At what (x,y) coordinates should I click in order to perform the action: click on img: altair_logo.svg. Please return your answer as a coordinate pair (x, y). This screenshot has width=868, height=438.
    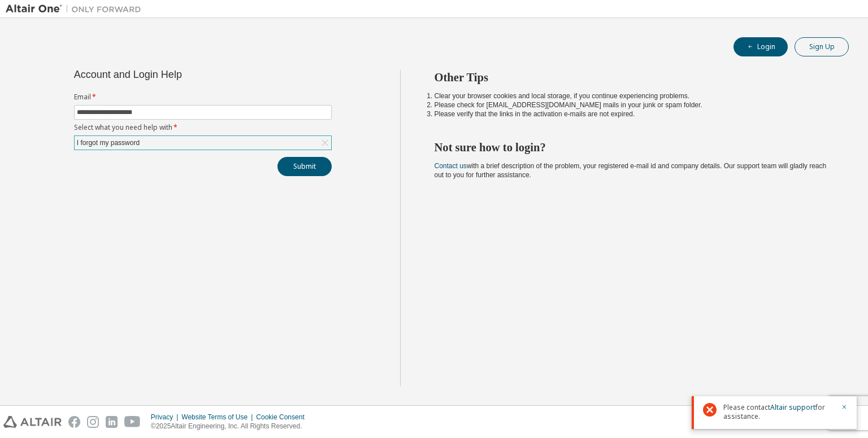
    Looking at the image, I should click on (32, 422).